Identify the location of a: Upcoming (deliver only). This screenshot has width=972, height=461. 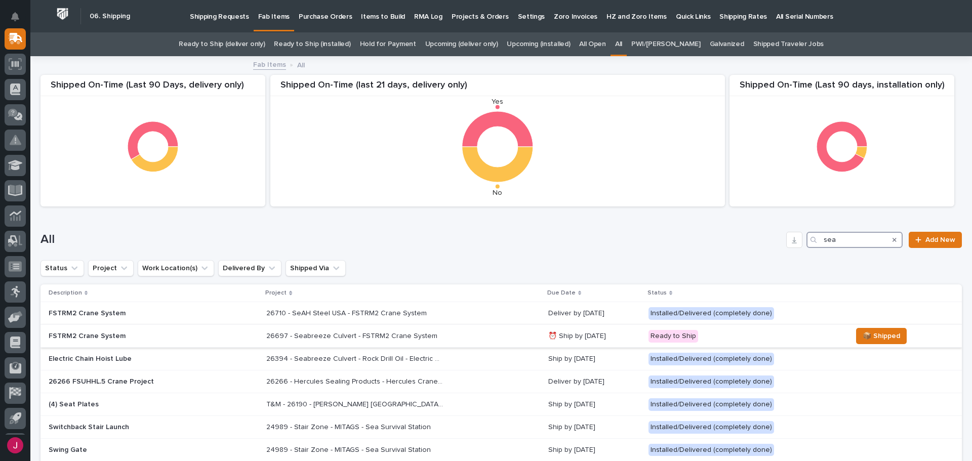
(462, 44).